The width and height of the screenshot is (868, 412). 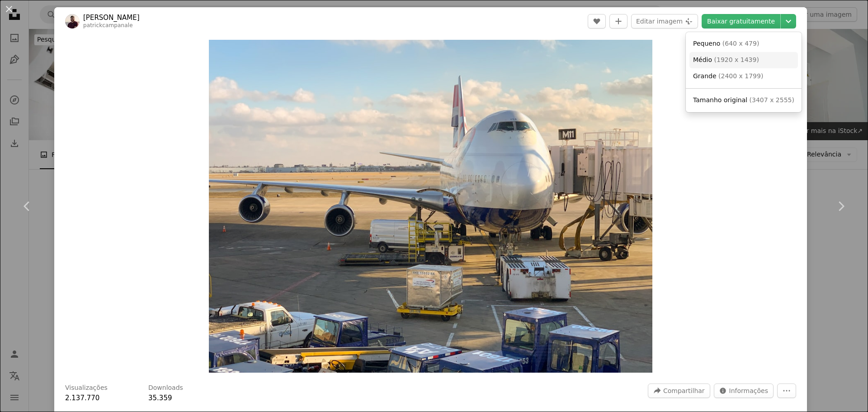 I want to click on span: Tamanho original, so click(x=720, y=100).